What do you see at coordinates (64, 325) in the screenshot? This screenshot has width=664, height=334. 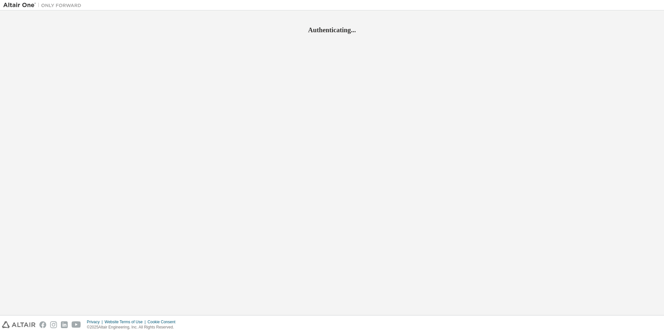 I see `img: linkedin.svg` at bounding box center [64, 325].